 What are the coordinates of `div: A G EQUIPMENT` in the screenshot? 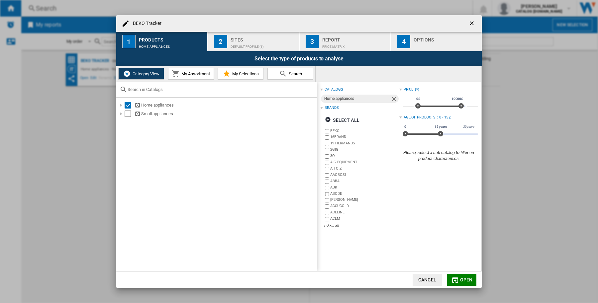 It's located at (364, 163).